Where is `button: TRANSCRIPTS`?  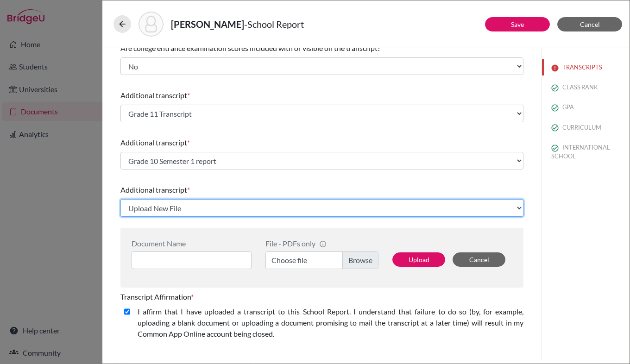 button: TRANSCRIPTS is located at coordinates (586, 67).